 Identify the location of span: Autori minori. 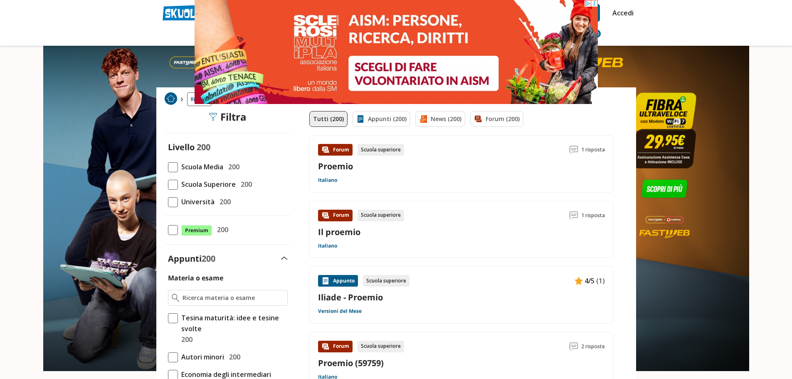
(201, 357).